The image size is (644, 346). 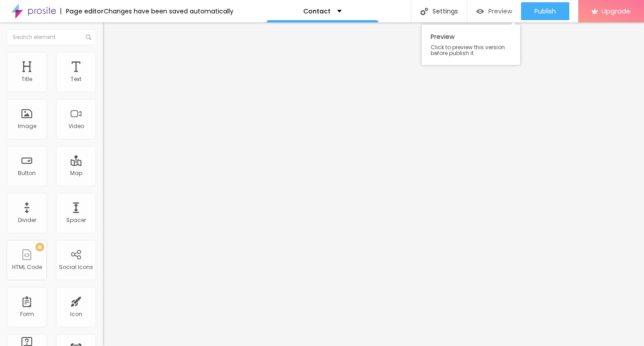 I want to click on div: Video, so click(x=76, y=126).